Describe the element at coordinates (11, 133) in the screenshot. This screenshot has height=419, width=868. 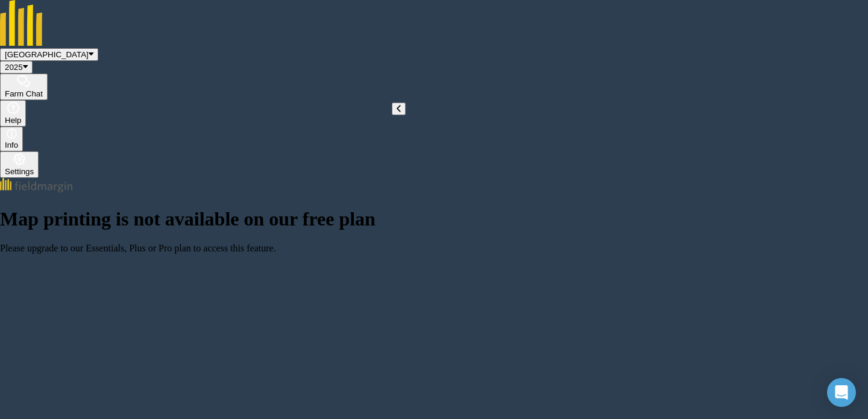
I see `img: svg+xml;base64,PHN2ZyB4bWxucz0iaHR0cDovL3d3dy53My5vcmcvMjAwMC9zdmciIHdpZHRoPSIxNyIgaGVpZ2h0PSIxNy...` at that location.